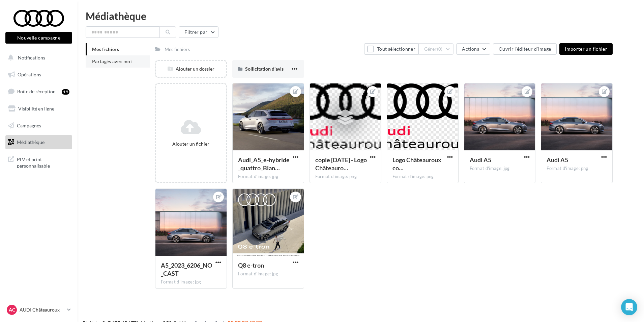 The image size is (644, 322). Describe the element at coordinates (251, 265) in the screenshot. I see `span: Q8 e-tron` at that location.